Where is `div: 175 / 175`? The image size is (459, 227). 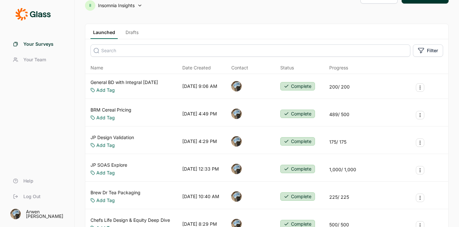 div: 175 / 175 is located at coordinates (338, 142).